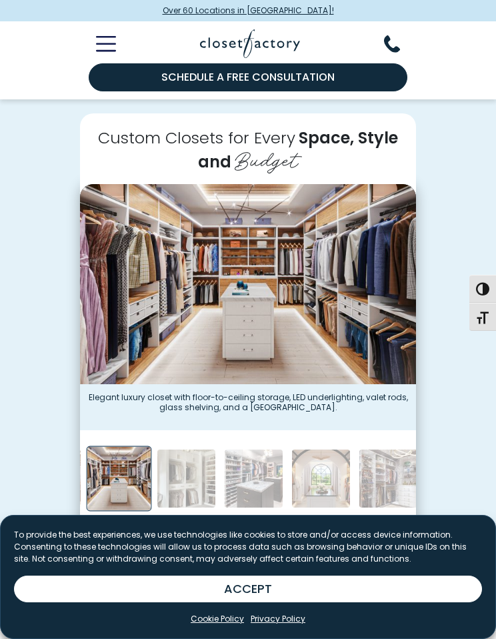 Image resolution: width=496 pixels, height=639 pixels. I want to click on p: To provide the best experiences, we use technologies like cookies to store and/or access device i..., so click(248, 547).